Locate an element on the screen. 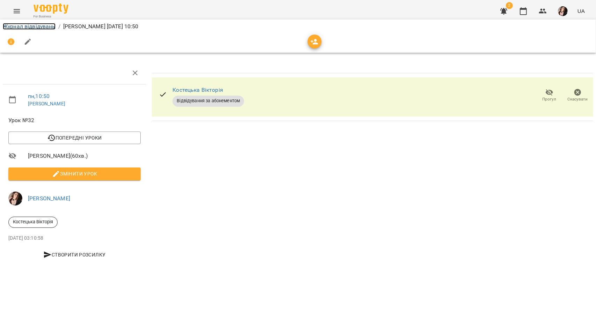  span: Попередні уроки is located at coordinates (74, 138).